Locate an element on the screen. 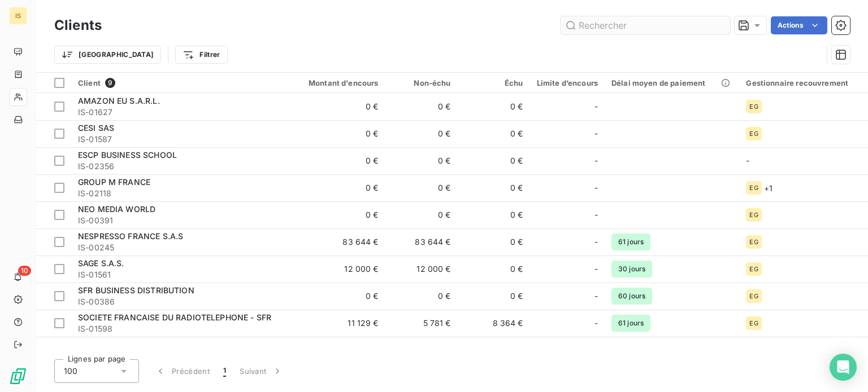  div: Non-échu is located at coordinates (421, 83).